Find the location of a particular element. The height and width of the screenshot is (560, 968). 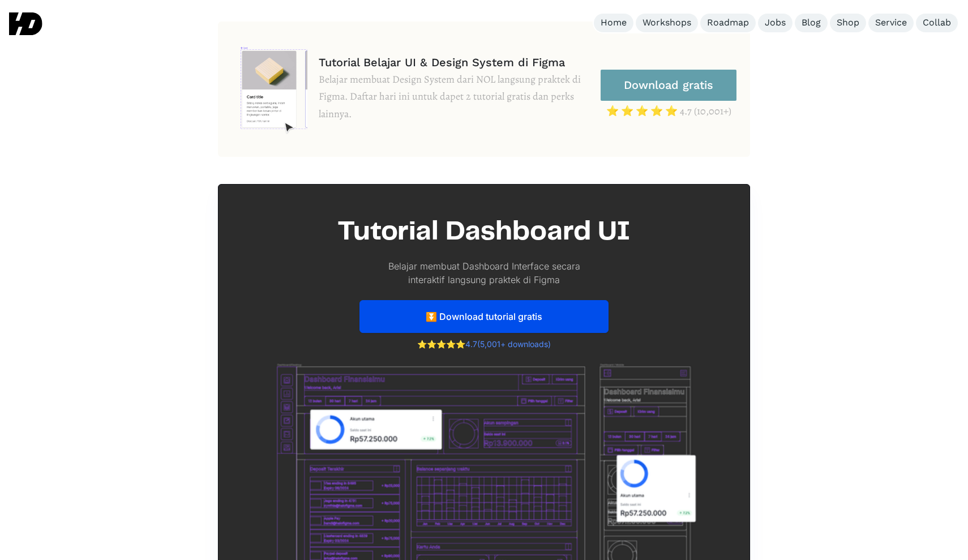

a: ⏬ Download tutorial gratis is located at coordinates (484, 317).